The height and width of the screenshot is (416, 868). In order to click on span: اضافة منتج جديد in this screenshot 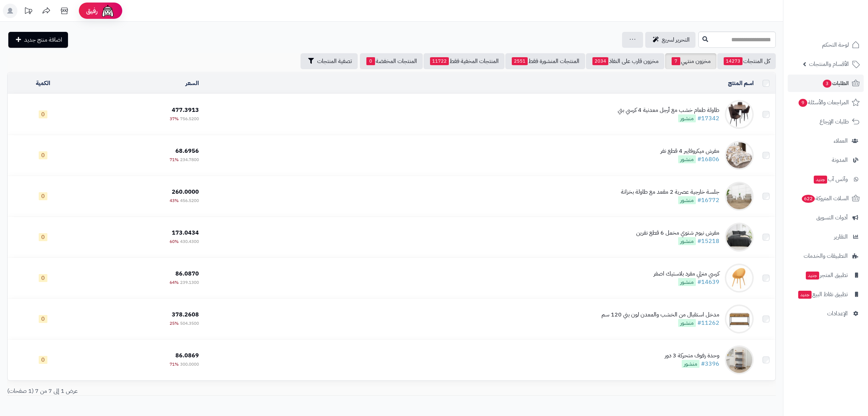, I will do `click(43, 40)`.